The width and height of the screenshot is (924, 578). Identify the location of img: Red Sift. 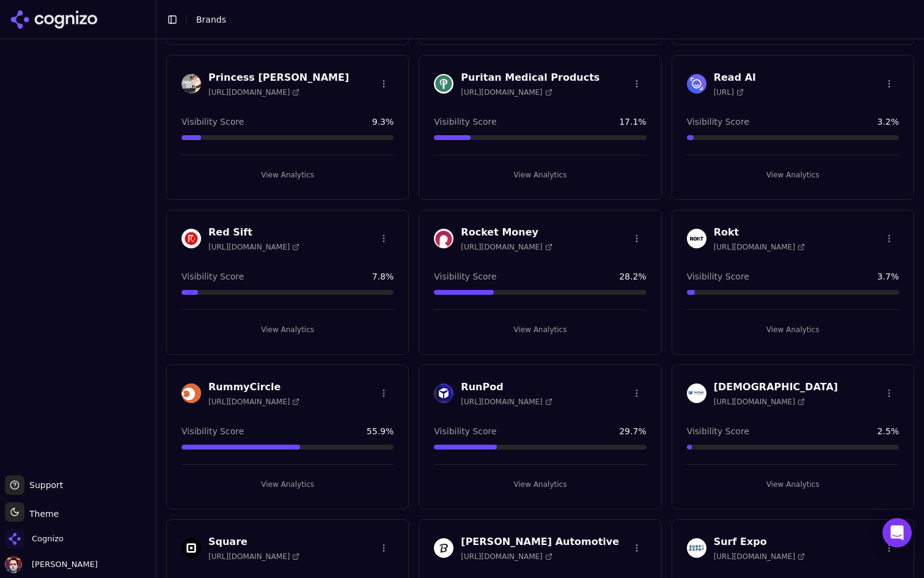
(192, 238).